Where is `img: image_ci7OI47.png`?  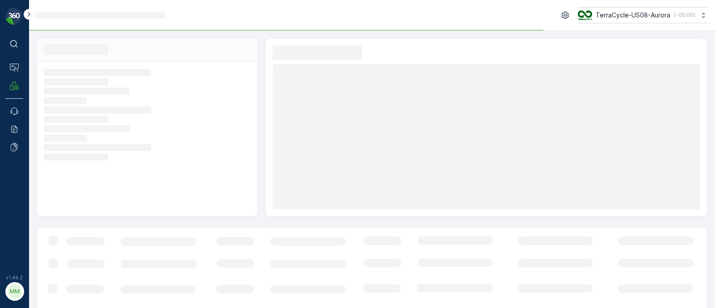 img: image_ci7OI47.png is located at coordinates (585, 15).